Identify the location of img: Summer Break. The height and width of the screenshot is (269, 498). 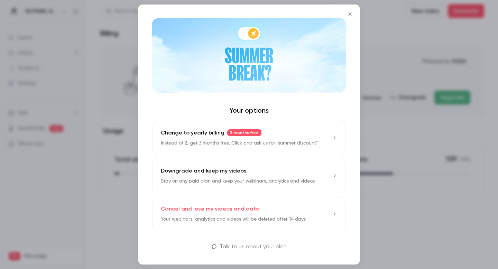
(249, 55).